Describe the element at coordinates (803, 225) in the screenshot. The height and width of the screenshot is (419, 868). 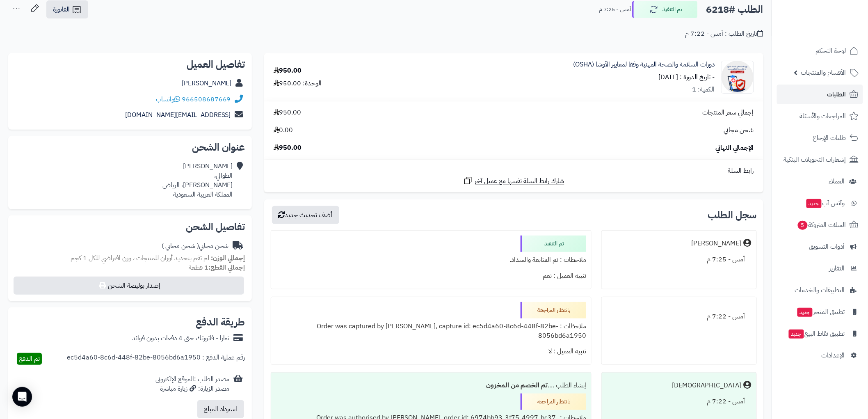
I see `span: 5` at that location.